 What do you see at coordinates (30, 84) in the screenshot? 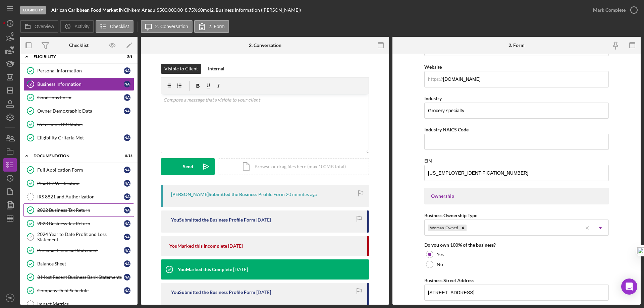
I see `tspan: 2` at bounding box center [30, 84].